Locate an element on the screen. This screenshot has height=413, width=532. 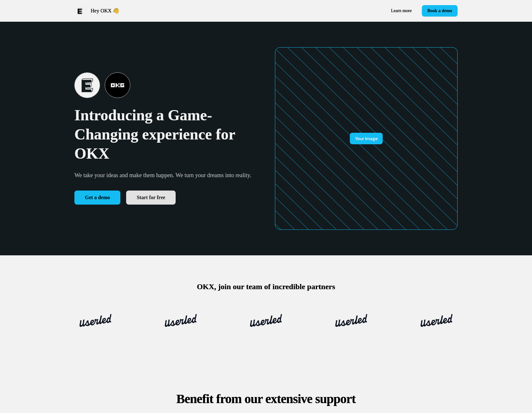
button: Get a demo is located at coordinates (97, 197).